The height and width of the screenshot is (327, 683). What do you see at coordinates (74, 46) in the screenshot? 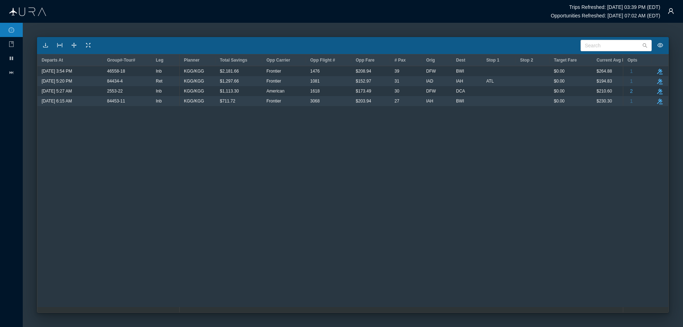
I see `button: icon: drag` at bounding box center [74, 46].